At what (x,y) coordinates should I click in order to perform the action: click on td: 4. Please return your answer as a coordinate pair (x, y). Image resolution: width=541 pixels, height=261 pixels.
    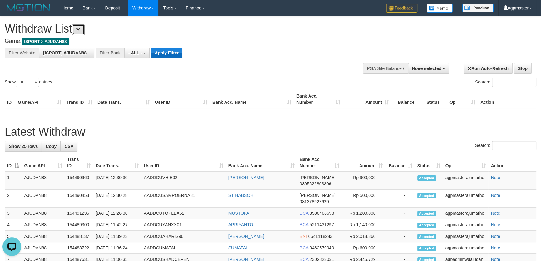
    Looking at the image, I should click on (13, 225).